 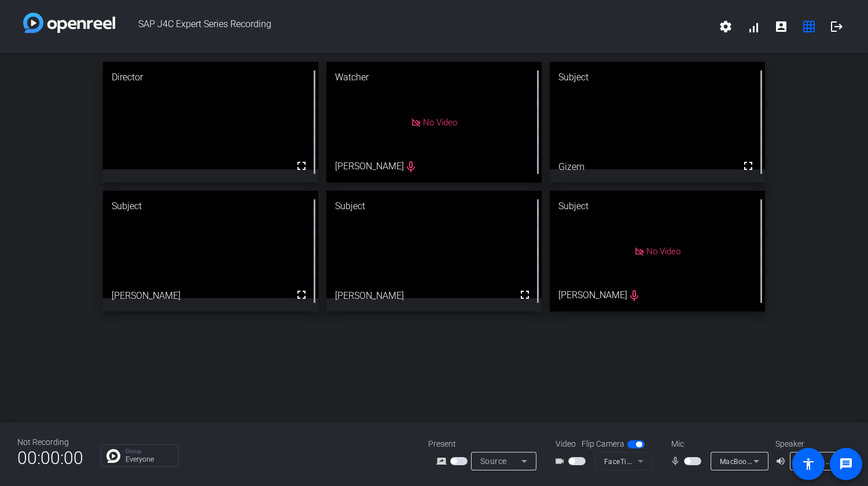 What do you see at coordinates (69, 23) in the screenshot?
I see `img: white-gradient.svg` at bounding box center [69, 23].